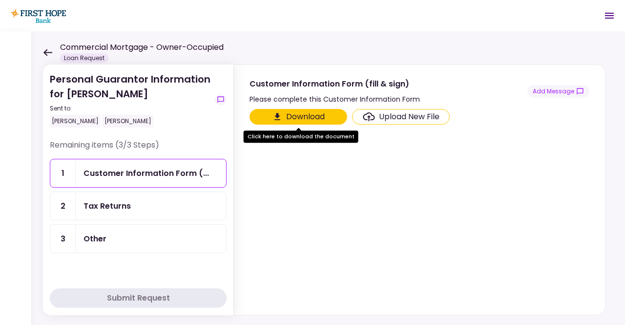 The height and width of the screenshot is (325, 625). Describe the element at coordinates (409, 117) in the screenshot. I see `div: Upload New File` at that location.